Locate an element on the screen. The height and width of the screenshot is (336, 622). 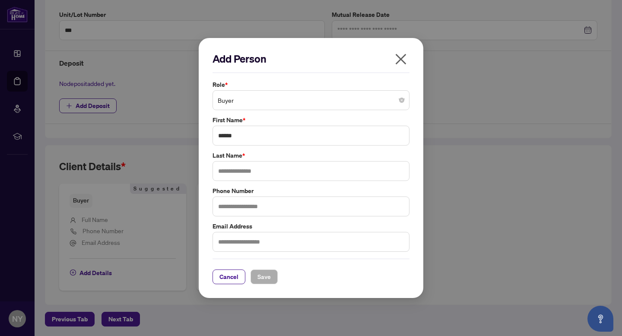
span: close-circle is located at coordinates (402, 100).